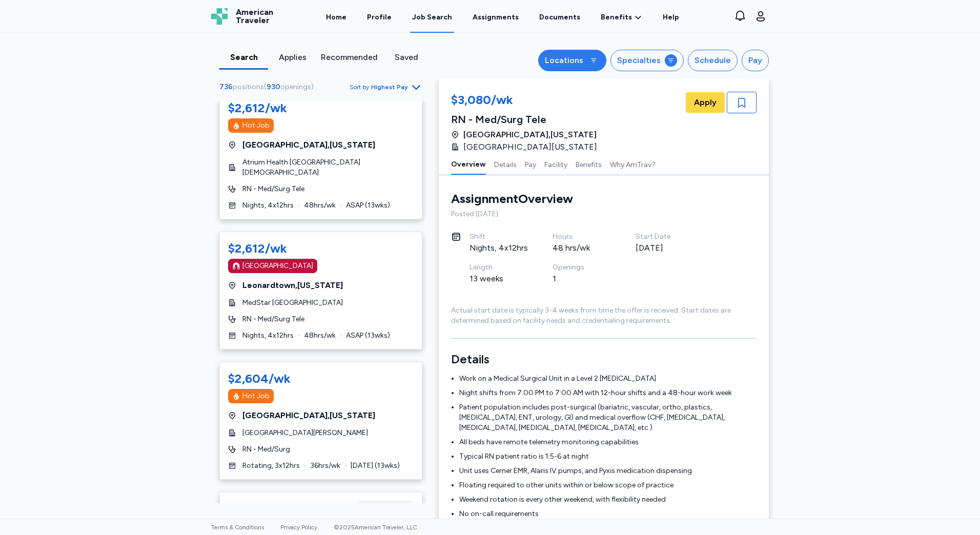 The height and width of the screenshot is (535, 980). Describe the element at coordinates (604, 359) in the screenshot. I see `h3: Details` at that location.